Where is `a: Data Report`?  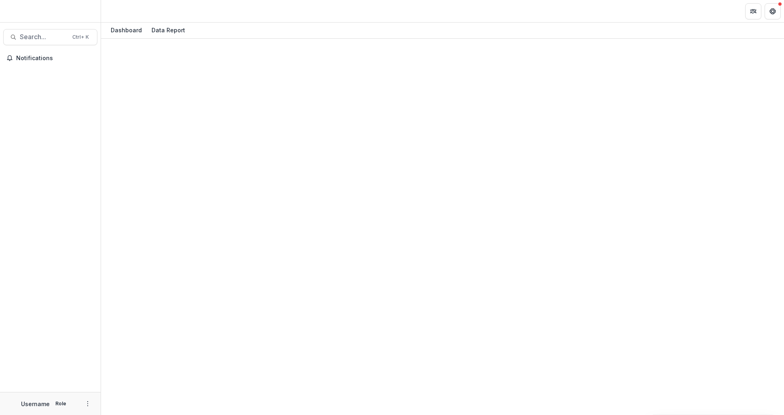 a: Data Report is located at coordinates (168, 30).